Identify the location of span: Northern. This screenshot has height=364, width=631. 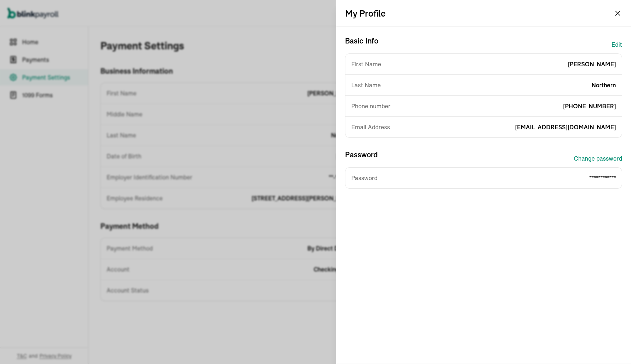
(603, 85).